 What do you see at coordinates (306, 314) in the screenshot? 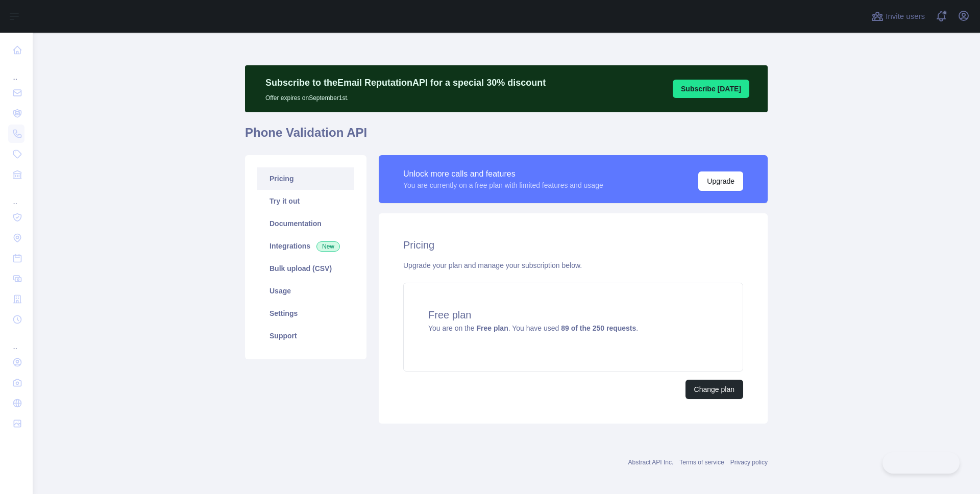
I see `a: Settings` at bounding box center [306, 314].